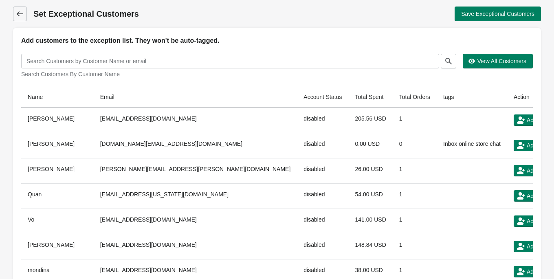 The image size is (554, 279). What do you see at coordinates (371, 171) in the screenshot?
I see `td: 26.00 USD` at bounding box center [371, 171].